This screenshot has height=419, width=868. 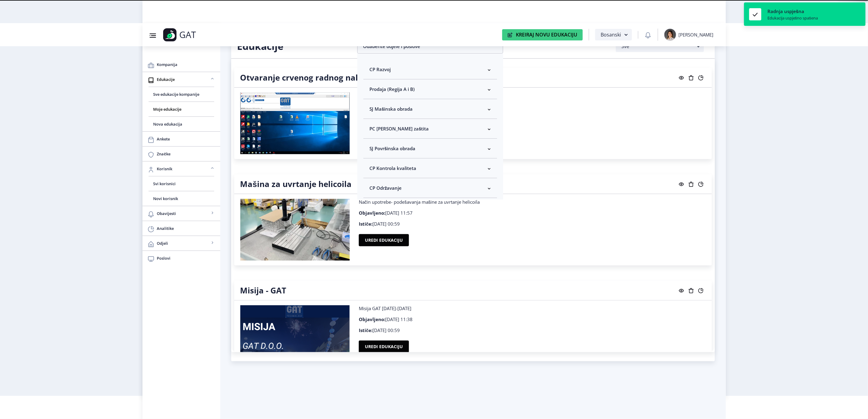 I want to click on a: Novi korisnik, so click(x=181, y=198).